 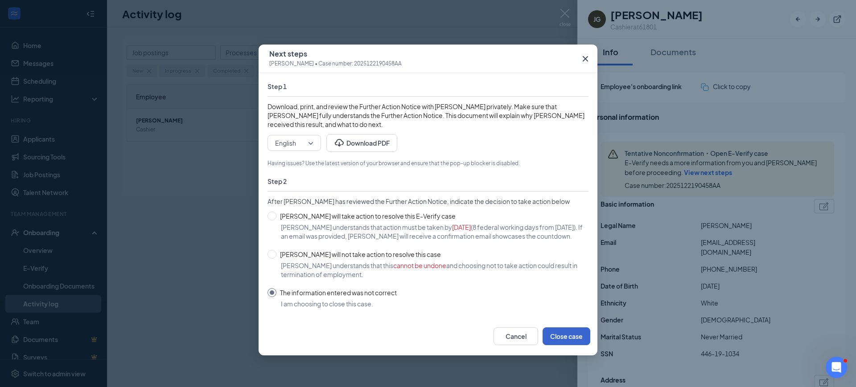 I want to click on span: Next steps, so click(x=335, y=54).